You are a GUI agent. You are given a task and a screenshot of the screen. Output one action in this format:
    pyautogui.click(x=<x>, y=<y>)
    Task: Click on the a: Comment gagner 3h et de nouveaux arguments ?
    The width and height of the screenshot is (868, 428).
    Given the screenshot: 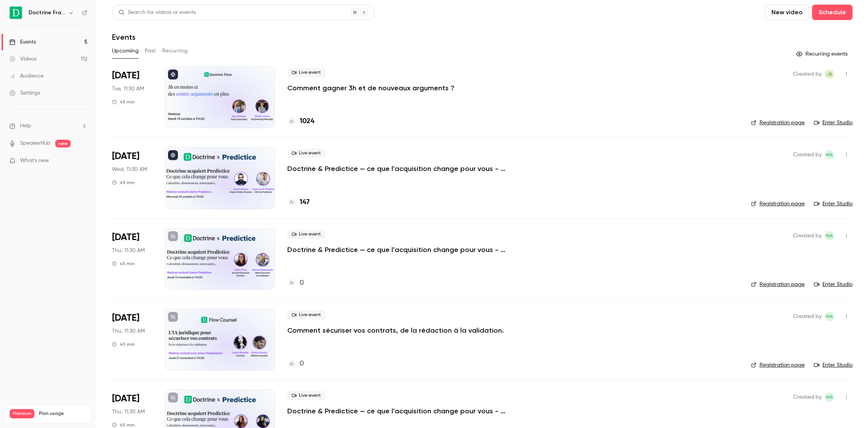 What is the action you would take?
    pyautogui.click(x=371, y=88)
    